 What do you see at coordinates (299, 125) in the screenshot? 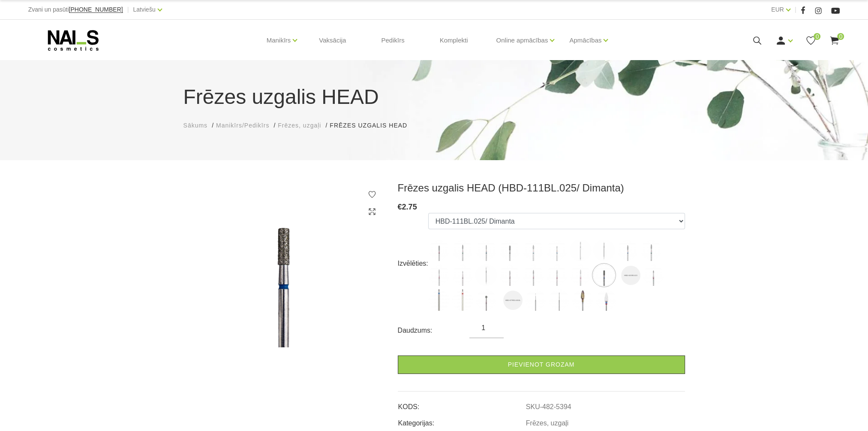
I see `span: Frēzes, uzgaļi` at bounding box center [299, 125].